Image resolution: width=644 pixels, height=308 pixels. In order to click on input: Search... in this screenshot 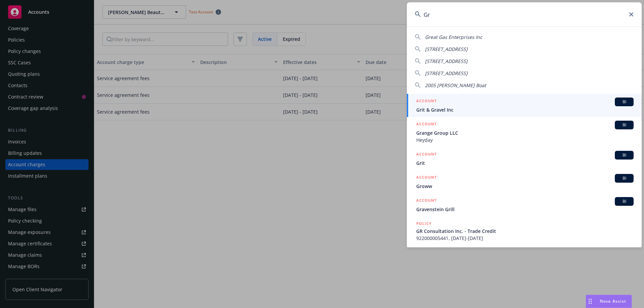, I will do `click(524, 15)`.